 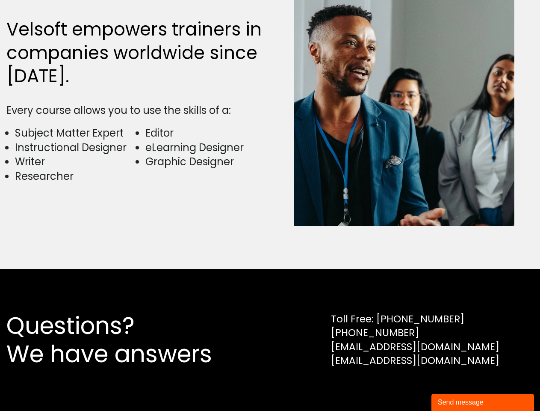 I want to click on li: Editor, so click(x=205, y=133).